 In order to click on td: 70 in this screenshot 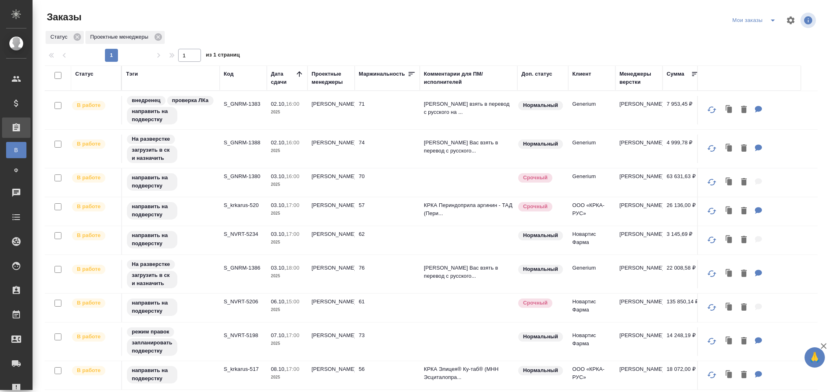, I will do `click(387, 183)`.